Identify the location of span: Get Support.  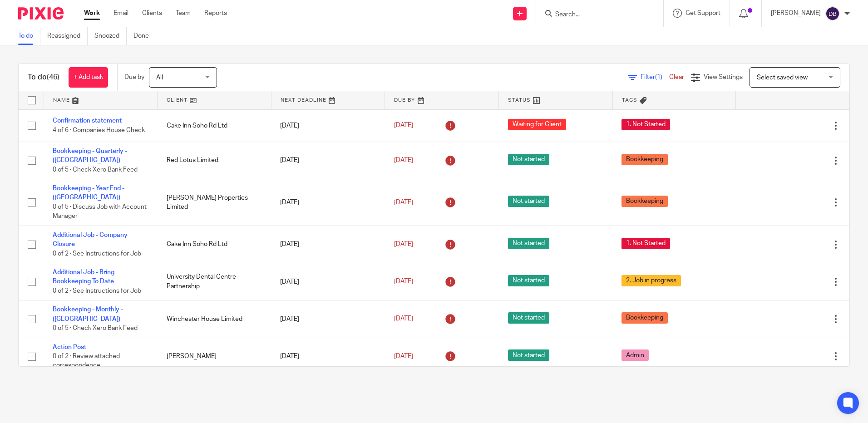
(702, 13).